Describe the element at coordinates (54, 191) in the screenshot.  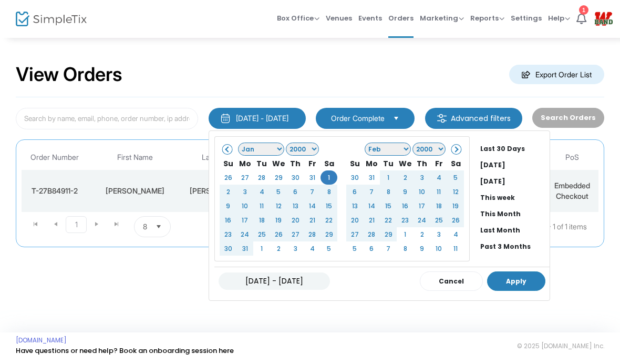
I see `div: T-27B84911-2` at that location.